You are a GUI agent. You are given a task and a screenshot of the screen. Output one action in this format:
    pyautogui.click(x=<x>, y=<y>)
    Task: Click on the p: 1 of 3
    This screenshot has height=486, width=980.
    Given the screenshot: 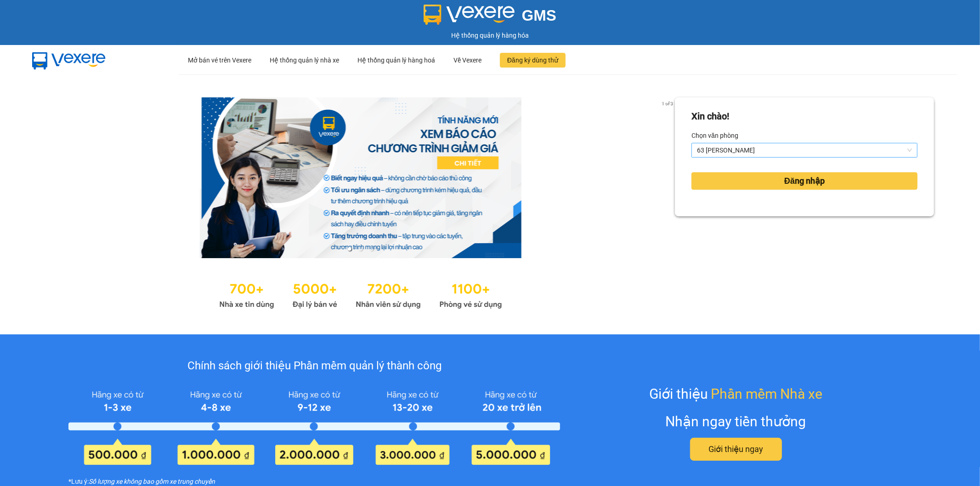 What is the action you would take?
    pyautogui.click(x=667, y=103)
    